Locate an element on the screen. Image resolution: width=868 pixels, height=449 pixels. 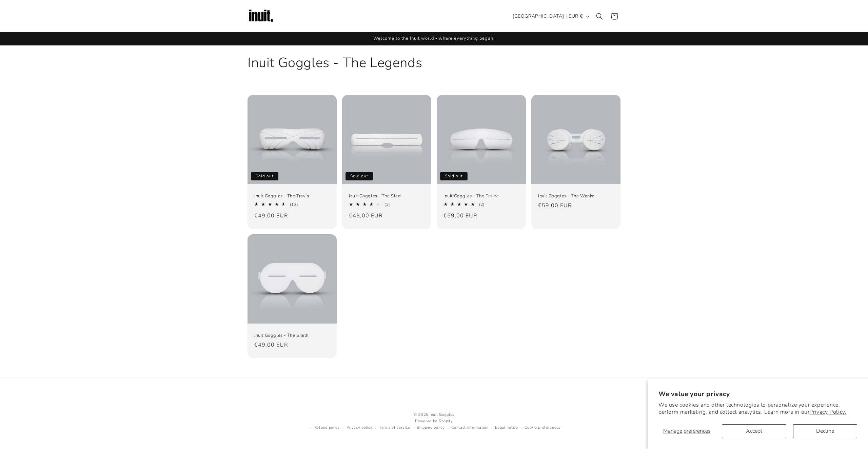
a: Inuit Goggles - The Sled is located at coordinates (387, 196).